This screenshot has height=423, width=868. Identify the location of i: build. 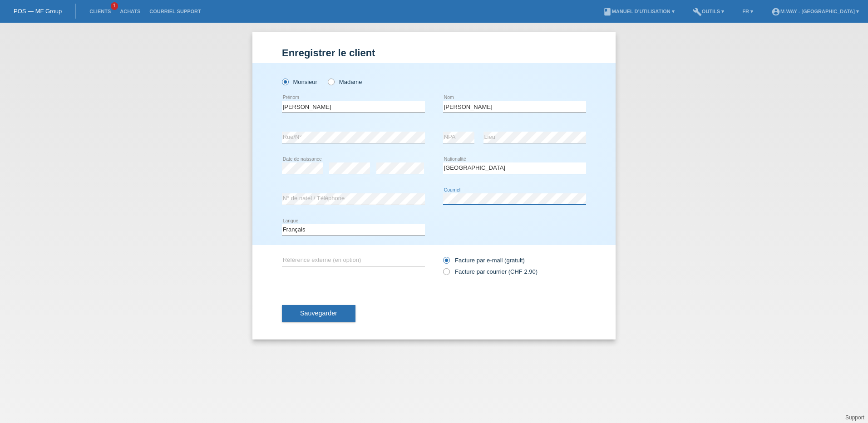
(697, 11).